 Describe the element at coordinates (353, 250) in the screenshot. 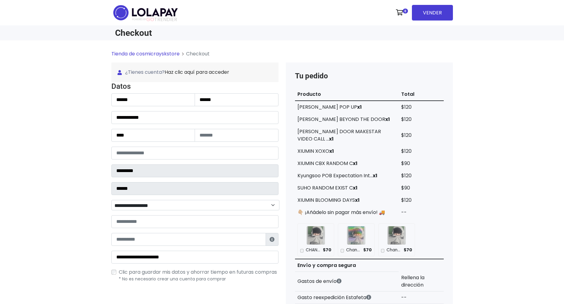

I see `p: Chanyeol POB SG Ktown4u` at that location.